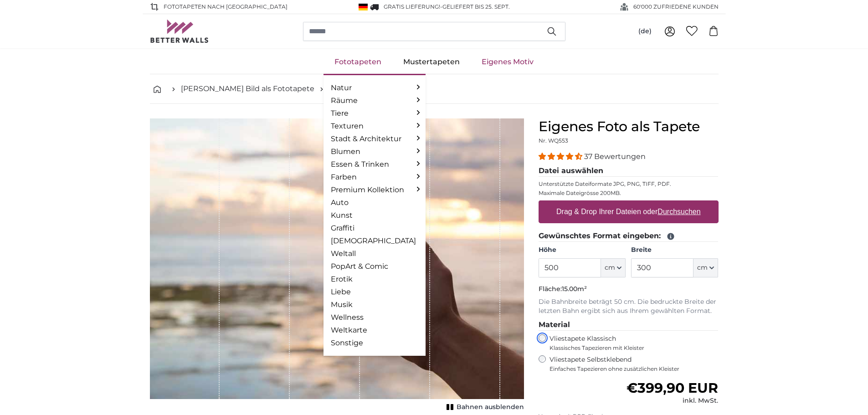  What do you see at coordinates (672, 388) in the screenshot?
I see `span: €399,90 EUR` at bounding box center [672, 388].